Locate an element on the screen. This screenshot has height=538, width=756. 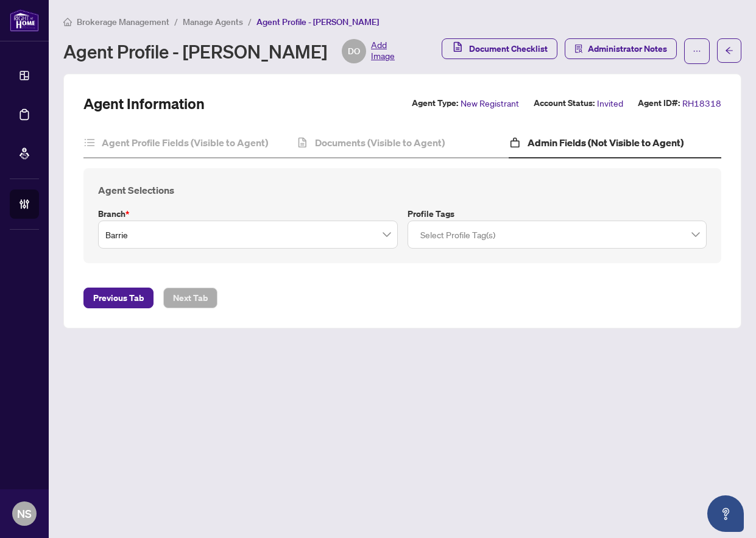
span: Invited is located at coordinates (610, 103).